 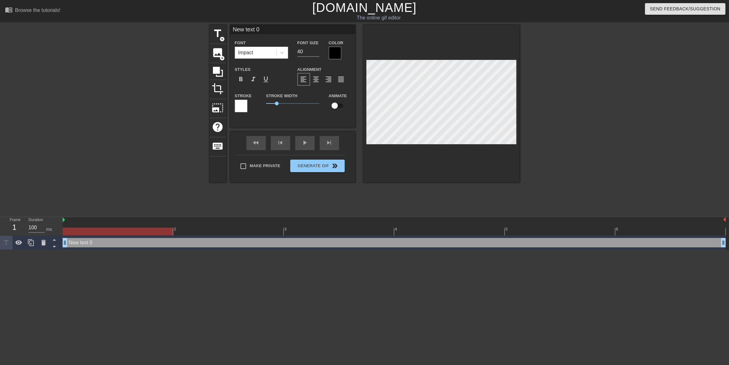 What do you see at coordinates (49, 229) in the screenshot?
I see `div: ms` at bounding box center [49, 229].